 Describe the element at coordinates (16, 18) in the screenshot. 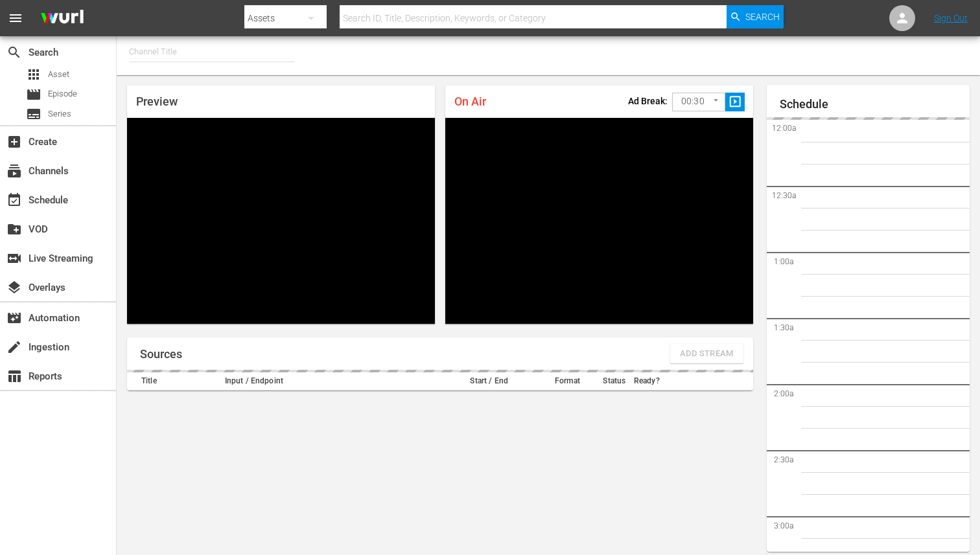

I see `span: menu` at that location.